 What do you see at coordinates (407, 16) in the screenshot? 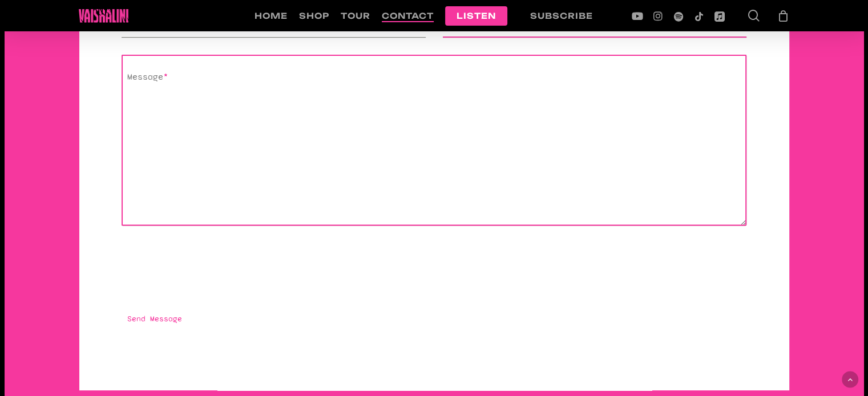
I see `a: contact` at bounding box center [407, 16].